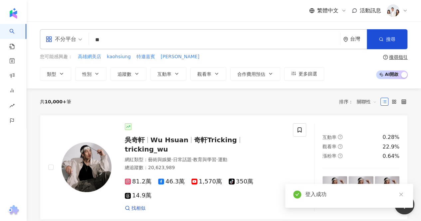  What do you see at coordinates (345, 39) in the screenshot?
I see `span: environment` at bounding box center [345, 39].